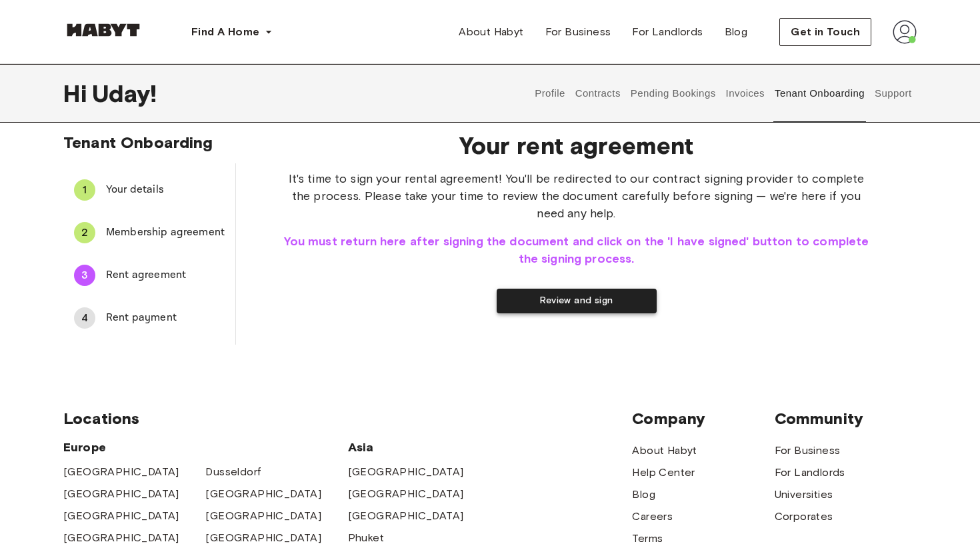 The height and width of the screenshot is (554, 980). Describe the element at coordinates (85, 233) in the screenshot. I see `div: 2` at that location.